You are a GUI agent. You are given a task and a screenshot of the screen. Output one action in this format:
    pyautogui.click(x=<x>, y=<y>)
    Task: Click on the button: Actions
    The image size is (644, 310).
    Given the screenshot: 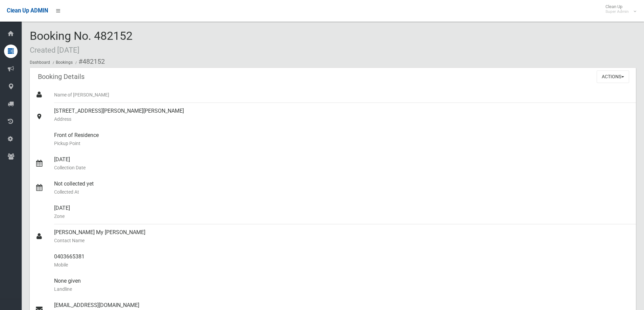 What is the action you would take?
    pyautogui.click(x=613, y=76)
    